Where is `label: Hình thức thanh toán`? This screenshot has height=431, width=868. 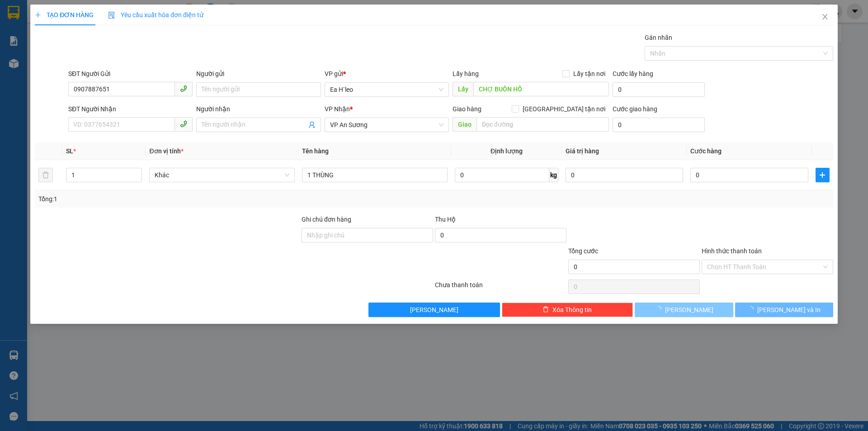 label: Hình thức thanh toán is located at coordinates (731, 251).